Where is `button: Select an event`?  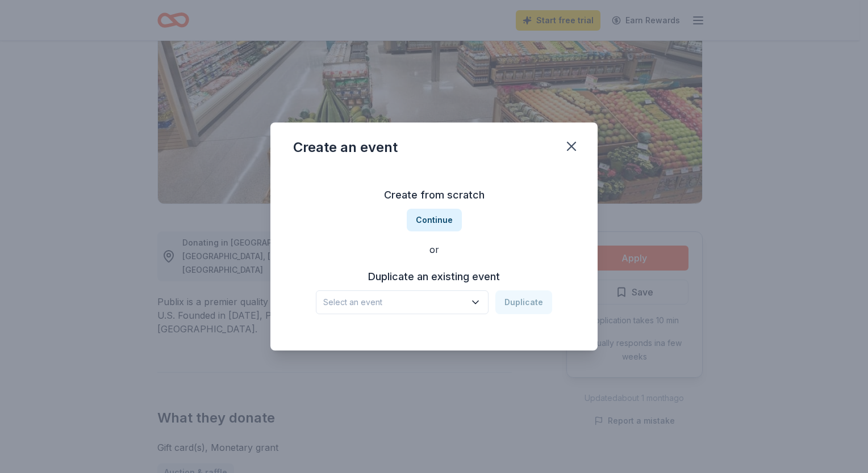
button: Select an event is located at coordinates (402, 303).